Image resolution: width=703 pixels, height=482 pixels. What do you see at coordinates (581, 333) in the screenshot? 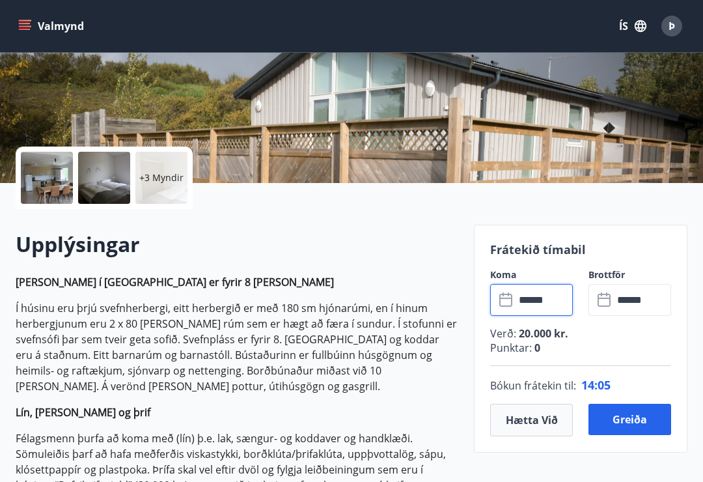
I see `p: Verð :` at bounding box center [581, 333].